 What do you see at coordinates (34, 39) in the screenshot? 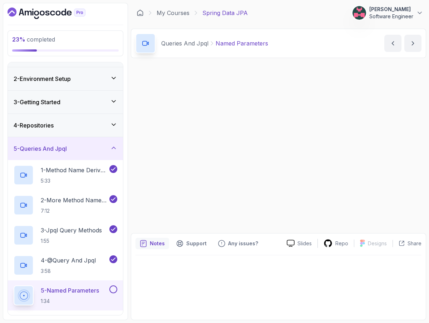
I see `span: completed` at bounding box center [34, 39].